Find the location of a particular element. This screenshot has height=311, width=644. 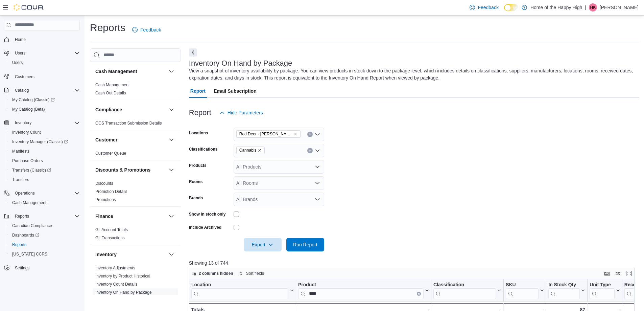

button: Remove Cannabis from selection in this group is located at coordinates (259, 150).